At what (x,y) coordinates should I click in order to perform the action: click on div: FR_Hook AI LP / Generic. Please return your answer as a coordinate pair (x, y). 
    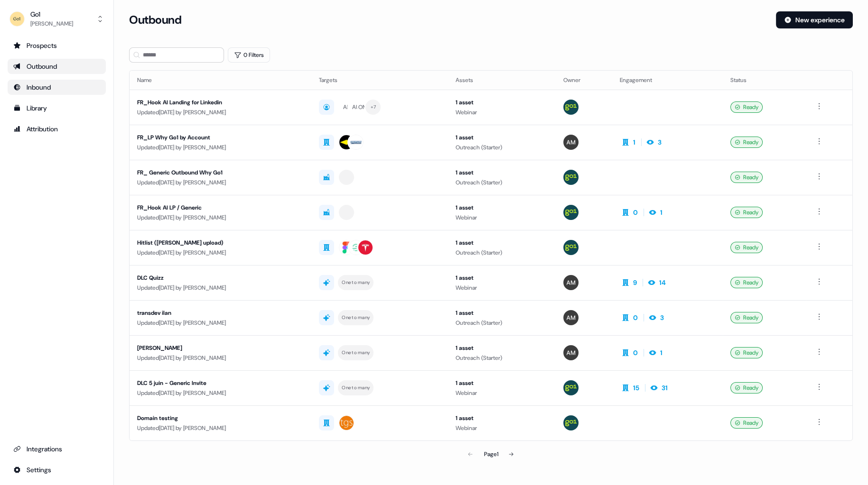
    Looking at the image, I should click on (220, 208).